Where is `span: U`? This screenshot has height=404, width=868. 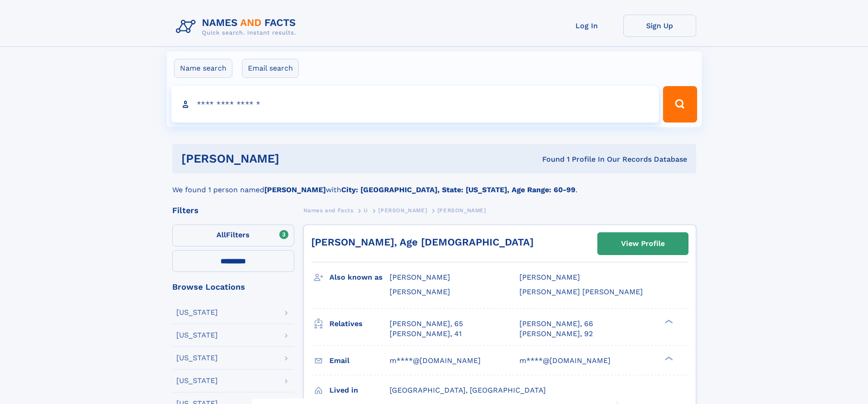
span: U is located at coordinates (366, 210).